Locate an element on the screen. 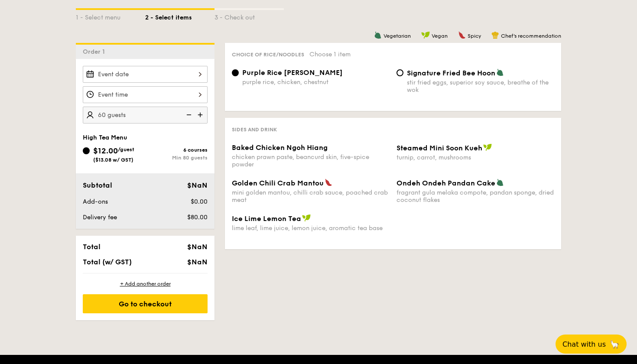  span: Ice Lime Lemon Tea is located at coordinates (266, 218).